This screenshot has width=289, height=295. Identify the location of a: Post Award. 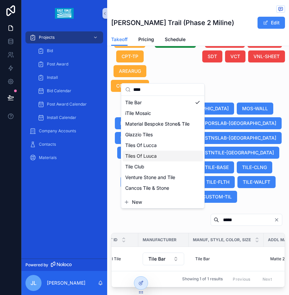
(68, 64).